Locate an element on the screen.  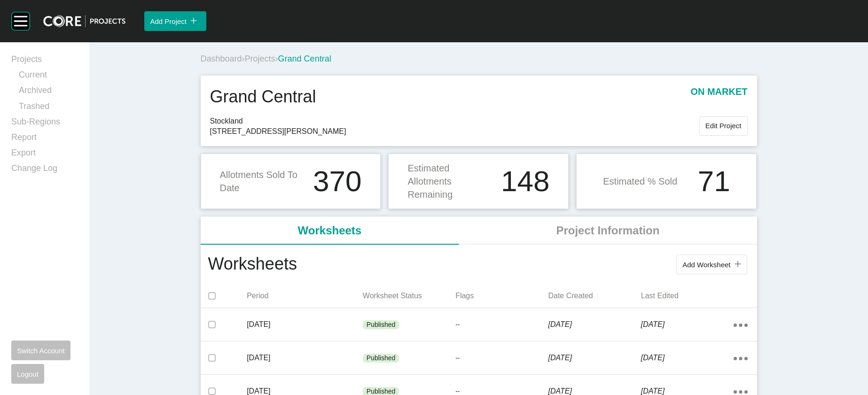
a: Export is located at coordinates (44, 155).